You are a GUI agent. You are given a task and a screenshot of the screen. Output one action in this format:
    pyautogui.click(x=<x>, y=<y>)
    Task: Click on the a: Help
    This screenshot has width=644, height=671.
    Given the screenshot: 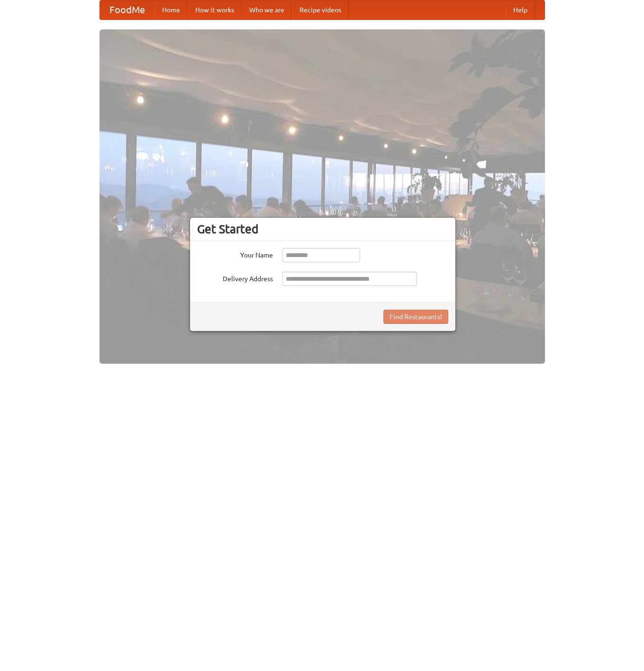 What is the action you would take?
    pyautogui.click(x=520, y=10)
    